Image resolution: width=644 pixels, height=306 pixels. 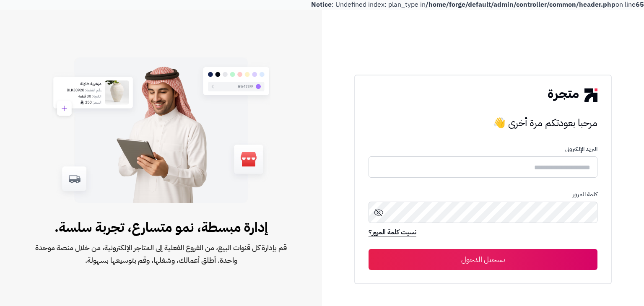 What do you see at coordinates (161, 227) in the screenshot?
I see `span: إدارة مبسطة، نمو متسارع، تجربة سلسة.` at bounding box center [161, 227].